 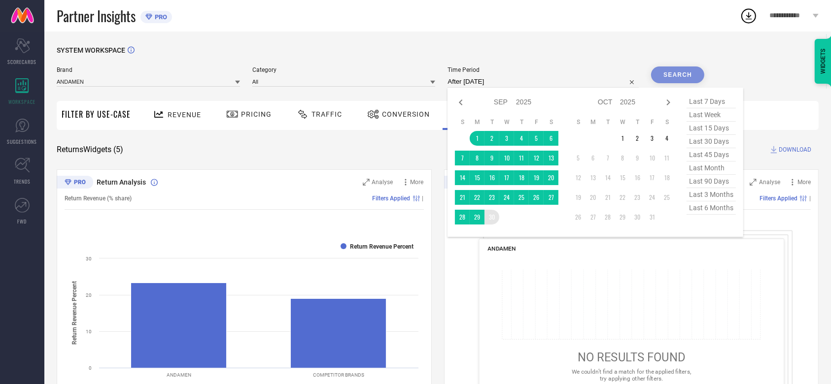 What do you see at coordinates (381, 247) in the screenshot?
I see `text: Return Revenue Percent` at bounding box center [381, 247].